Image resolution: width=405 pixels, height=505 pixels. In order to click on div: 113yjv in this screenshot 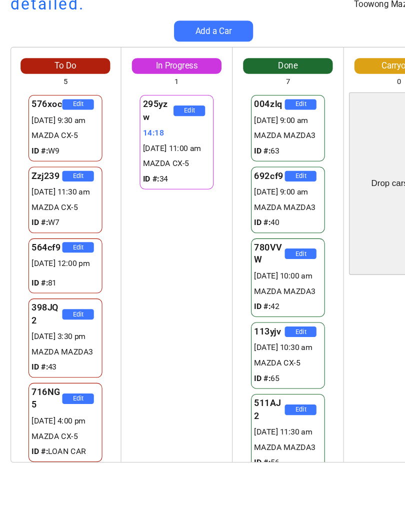, I will do `click(256, 326)`.